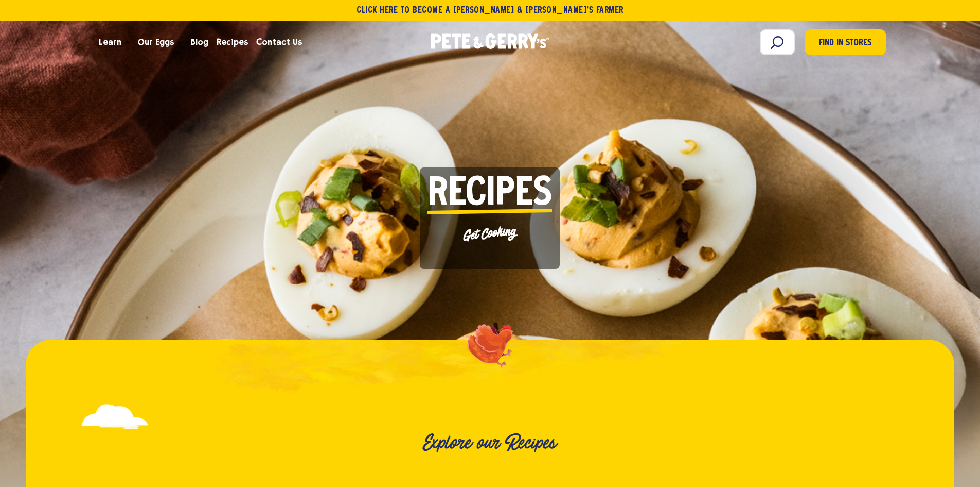 The height and width of the screenshot is (487, 980). What do you see at coordinates (110, 42) in the screenshot?
I see `span: Learn` at bounding box center [110, 42].